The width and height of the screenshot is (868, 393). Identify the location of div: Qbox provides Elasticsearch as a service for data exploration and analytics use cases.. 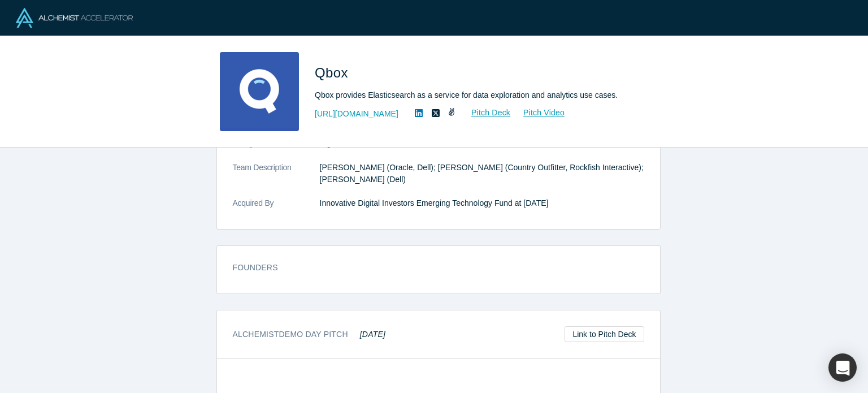
(473, 95).